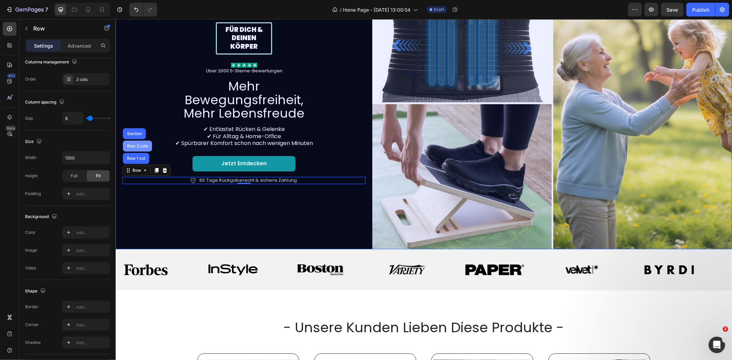  Describe the element at coordinates (725, 329) in the screenshot. I see `span: 2` at that location.